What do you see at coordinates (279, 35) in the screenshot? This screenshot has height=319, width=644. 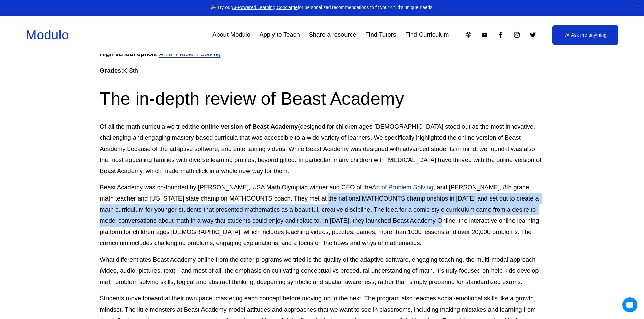 I see `a: Apply to Teach` at bounding box center [279, 35].